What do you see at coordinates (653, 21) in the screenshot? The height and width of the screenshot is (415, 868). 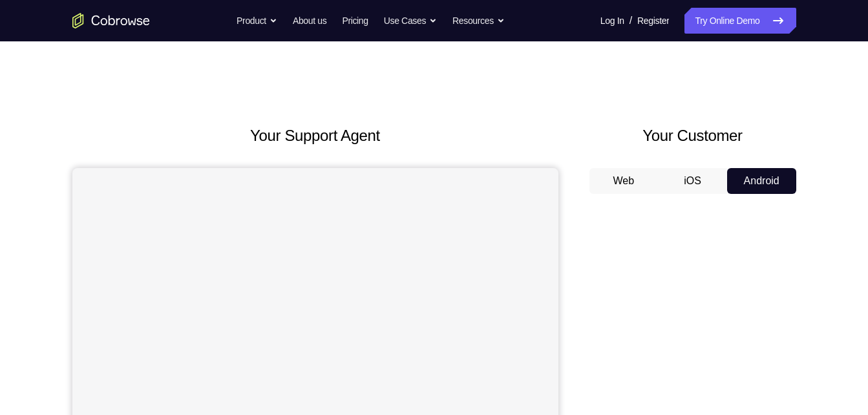 I see `a: Register` at bounding box center [653, 21].